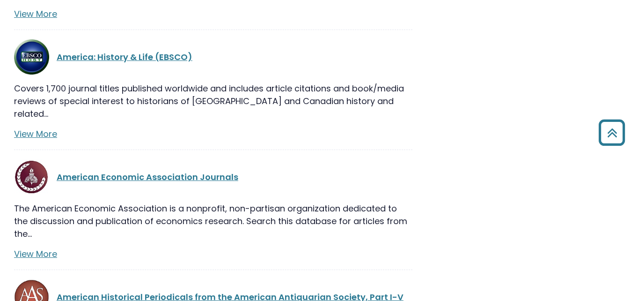  I want to click on a: American Economic Association Journals, so click(148, 177).